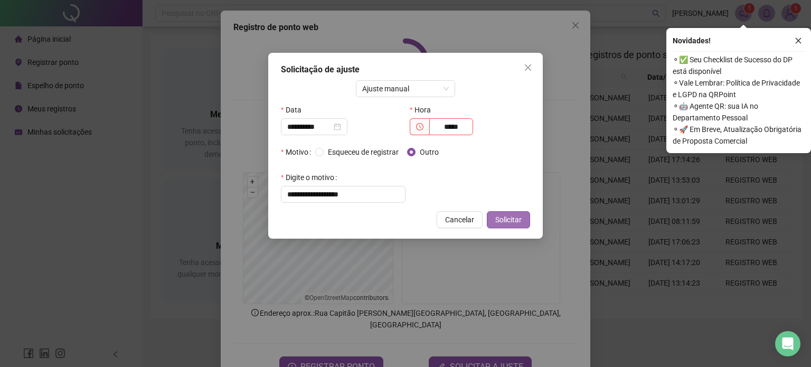 This screenshot has height=367, width=811. What do you see at coordinates (405, 89) in the screenshot?
I see `span: Ajuste manual` at bounding box center [405, 89].